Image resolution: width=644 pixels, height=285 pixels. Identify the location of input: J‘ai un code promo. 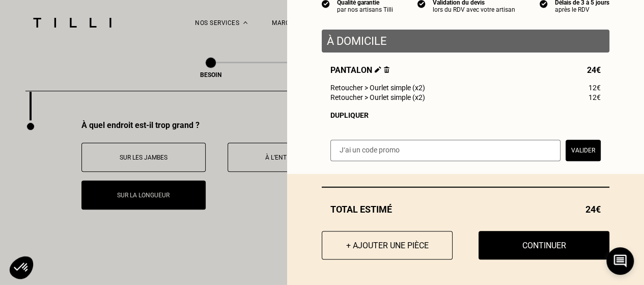
(445, 150).